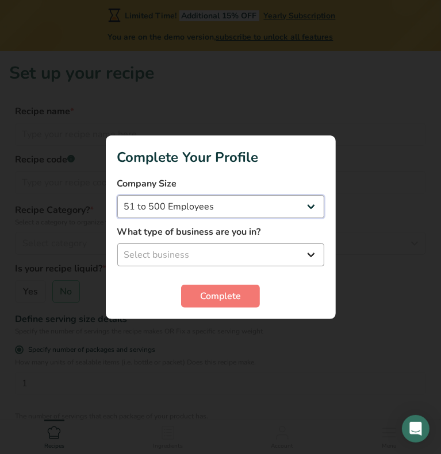  Describe the element at coordinates (220, 296) in the screenshot. I see `button: Complete` at that location.